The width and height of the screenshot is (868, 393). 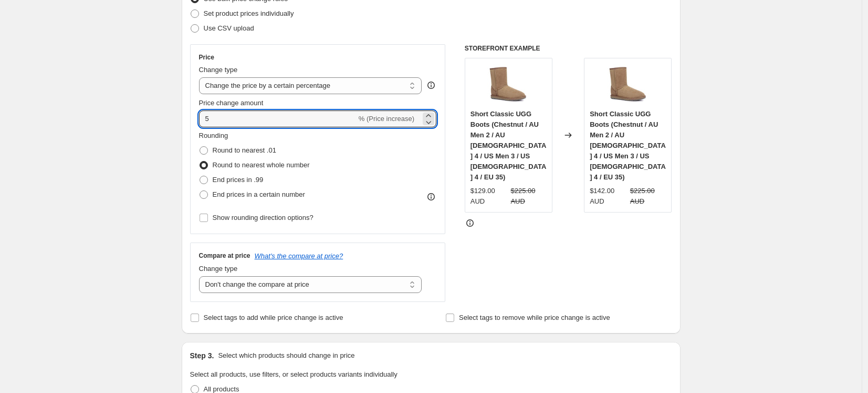 I want to click on input: -15, so click(x=278, y=119).